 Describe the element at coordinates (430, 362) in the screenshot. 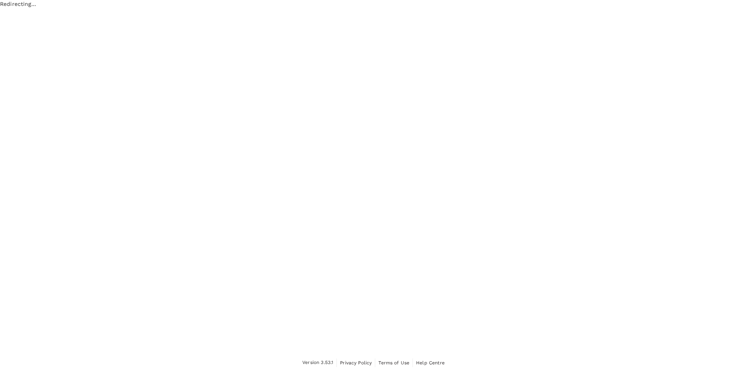

I see `span: Help Centre` at that location.